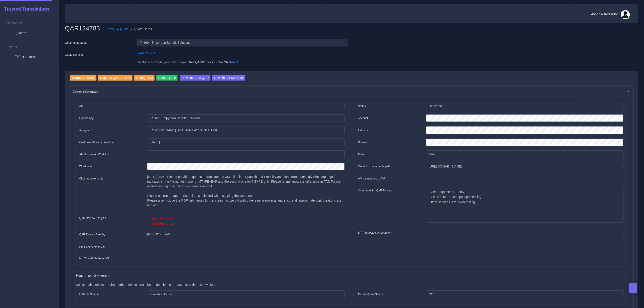  Describe the element at coordinates (234, 63) in the screenshot. I see `a: AR-1` at that location.